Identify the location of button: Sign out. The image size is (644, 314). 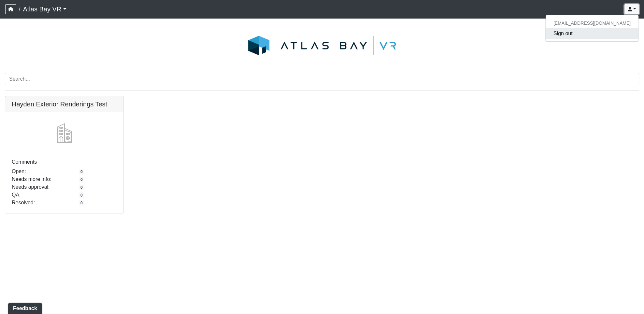
(592, 33).